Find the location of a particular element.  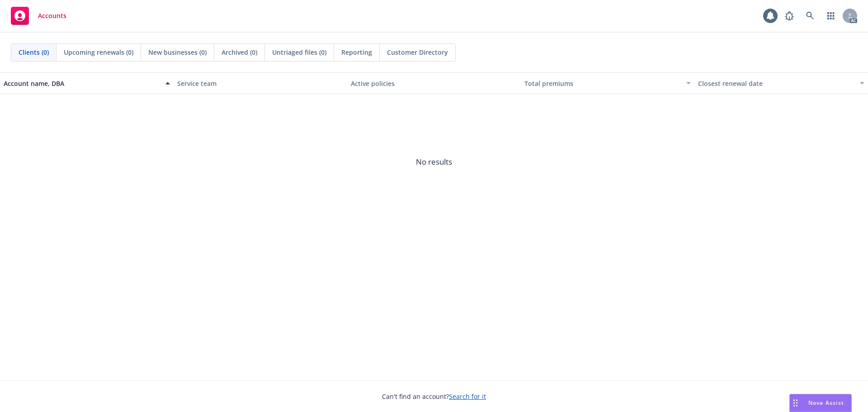

span: Customer Directory is located at coordinates (418, 52).